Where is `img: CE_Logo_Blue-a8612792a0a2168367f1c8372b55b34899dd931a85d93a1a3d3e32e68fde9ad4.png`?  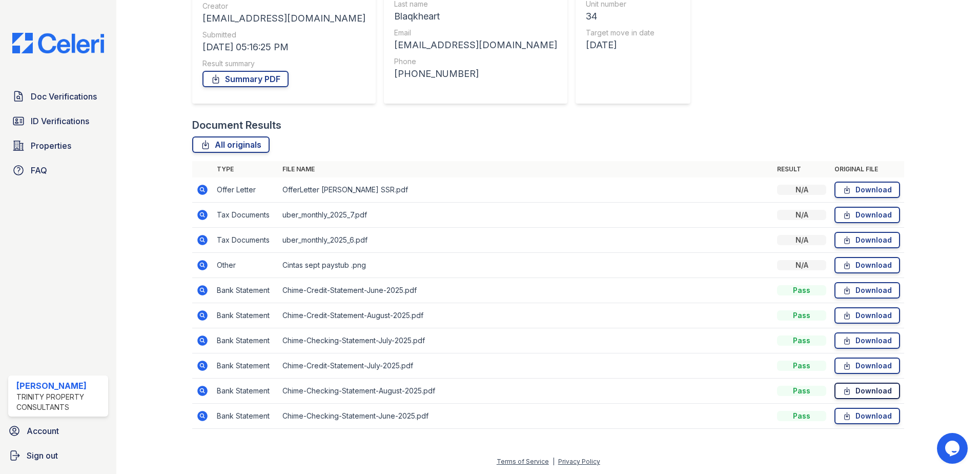
img: CE_Logo_Blue-a8612792a0a2168367f1c8372b55b34899dd931a85d93a1a3d3e32e68fde9ad4.png is located at coordinates (58, 43).